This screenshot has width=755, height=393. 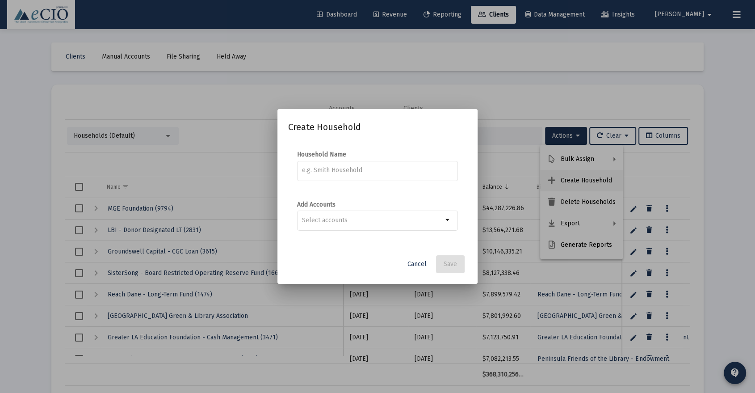 What do you see at coordinates (372, 220) in the screenshot?
I see `input: Select accounts` at bounding box center [372, 220].